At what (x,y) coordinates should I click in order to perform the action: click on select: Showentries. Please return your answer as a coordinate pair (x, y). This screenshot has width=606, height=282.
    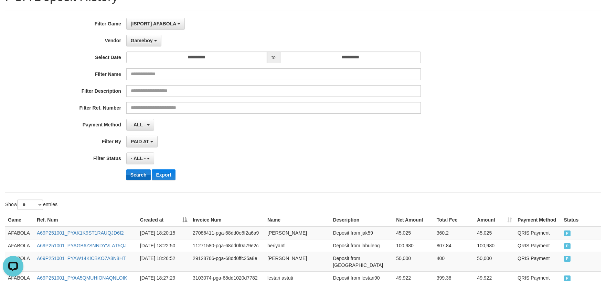
    Looking at the image, I should click on (30, 205).